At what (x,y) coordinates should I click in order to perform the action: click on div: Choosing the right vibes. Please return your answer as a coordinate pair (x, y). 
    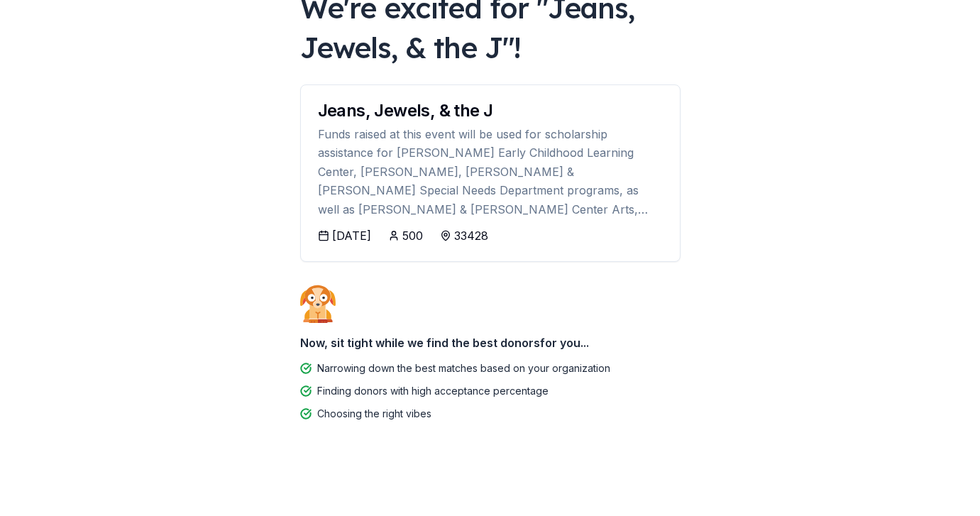
    Looking at the image, I should click on (374, 414).